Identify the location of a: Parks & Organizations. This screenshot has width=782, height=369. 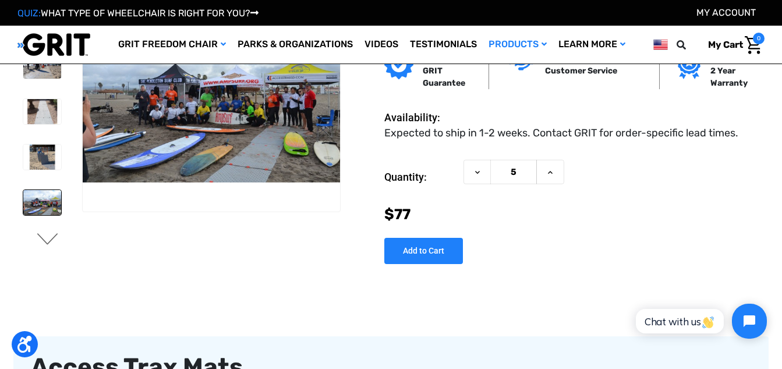
(295, 44).